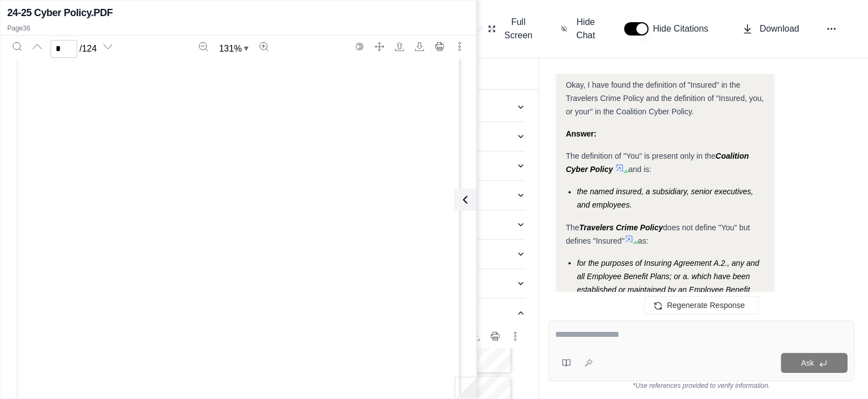 The image size is (868, 399). Describe the element at coordinates (380, 47) in the screenshot. I see `button: Full screen` at that location.